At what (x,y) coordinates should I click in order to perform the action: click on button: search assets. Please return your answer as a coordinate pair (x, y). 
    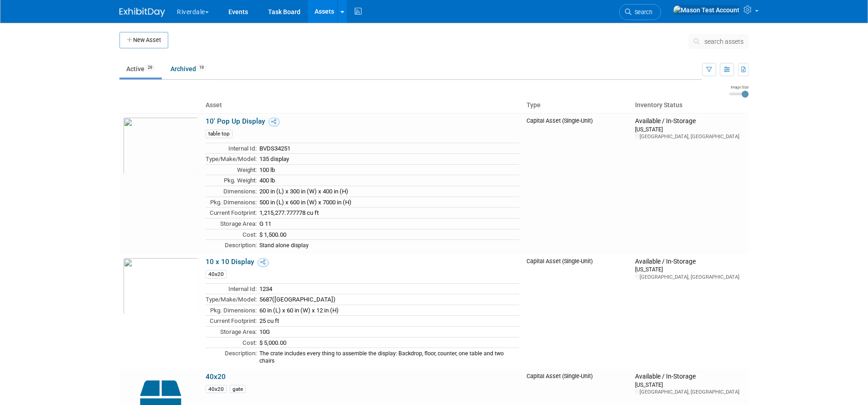
    Looking at the image, I should click on (719, 41).